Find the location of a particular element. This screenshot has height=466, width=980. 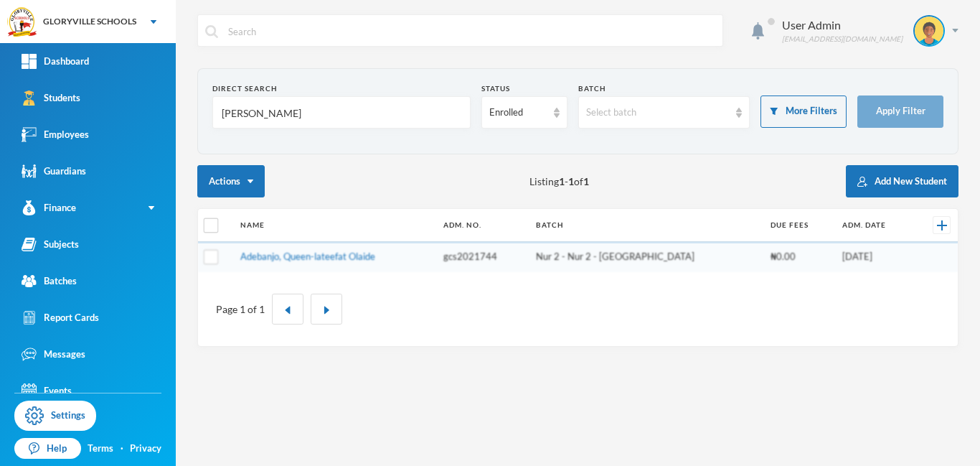

a: Help is located at coordinates (47, 449).